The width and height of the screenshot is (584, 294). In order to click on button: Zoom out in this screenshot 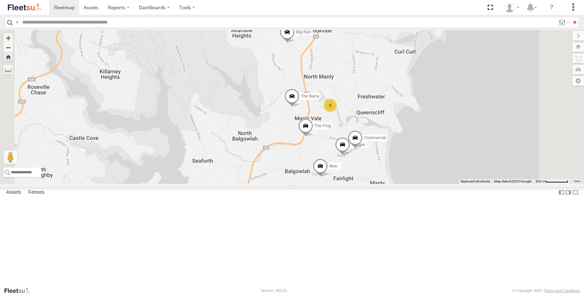, I will do `click(8, 47)`.